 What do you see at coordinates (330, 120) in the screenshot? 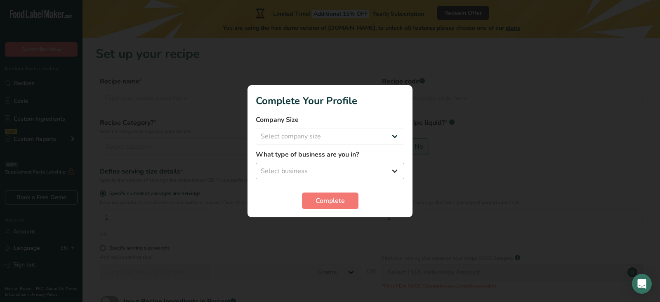
I see `label: Company Size` at bounding box center [330, 120].